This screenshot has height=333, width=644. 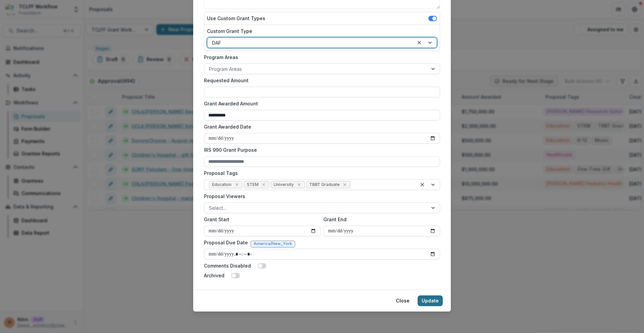 I want to click on span: America/New_York, so click(x=272, y=244).